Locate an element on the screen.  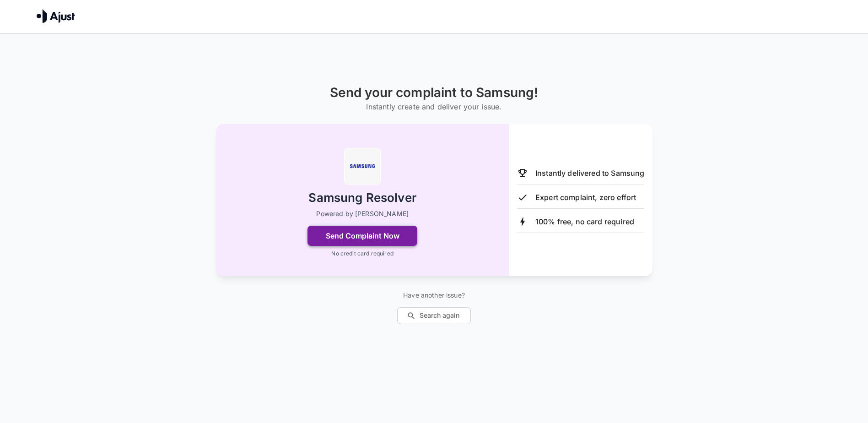
h1: Send your complaint to Samsung! is located at coordinates (434, 93).